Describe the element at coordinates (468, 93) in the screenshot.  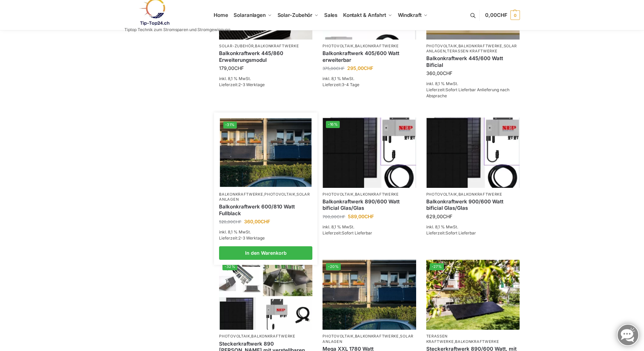
I see `span: Sofort Lieferbar Anlieferung nach Absprache` at that location.